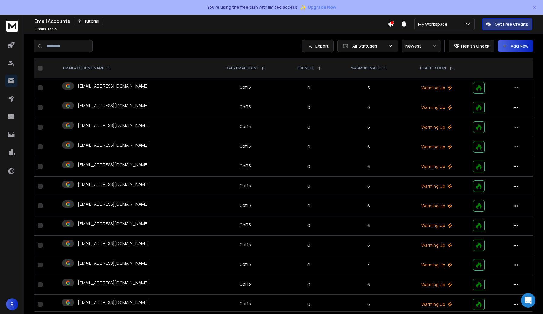 This screenshot has width=543, height=314. What do you see at coordinates (45, 29) in the screenshot?
I see `p: Emails :` at bounding box center [45, 29].